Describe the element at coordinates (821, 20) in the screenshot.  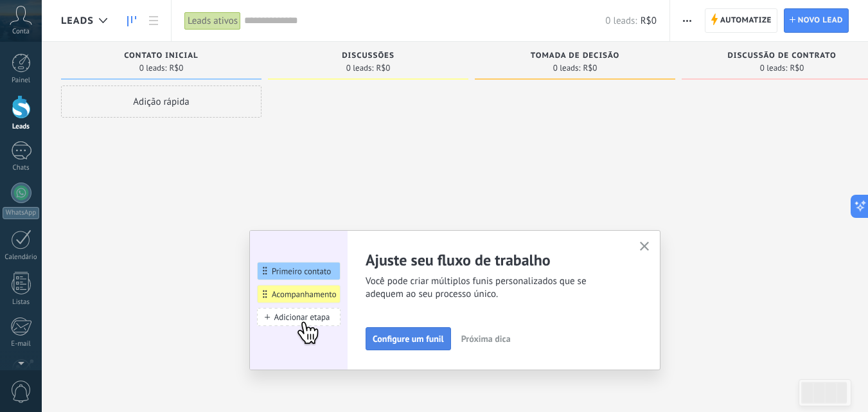
I see `span: Novo lead` at that location.